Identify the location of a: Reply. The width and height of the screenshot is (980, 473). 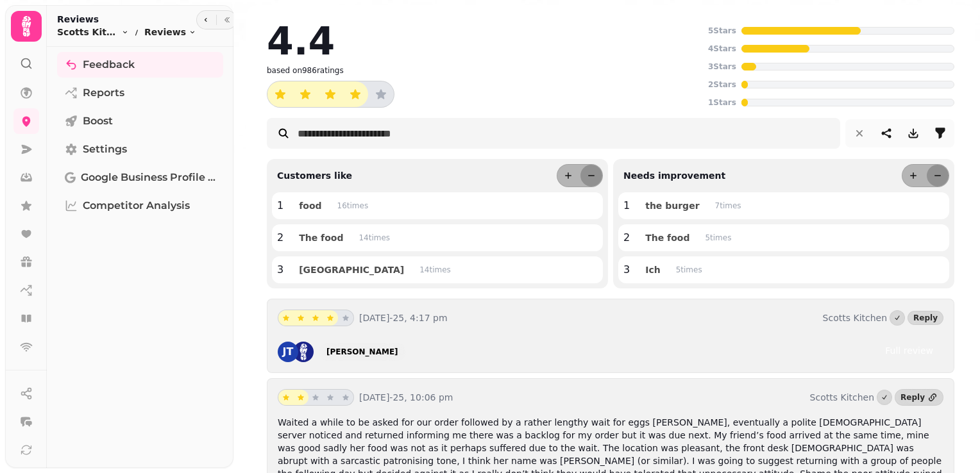
(919, 397).